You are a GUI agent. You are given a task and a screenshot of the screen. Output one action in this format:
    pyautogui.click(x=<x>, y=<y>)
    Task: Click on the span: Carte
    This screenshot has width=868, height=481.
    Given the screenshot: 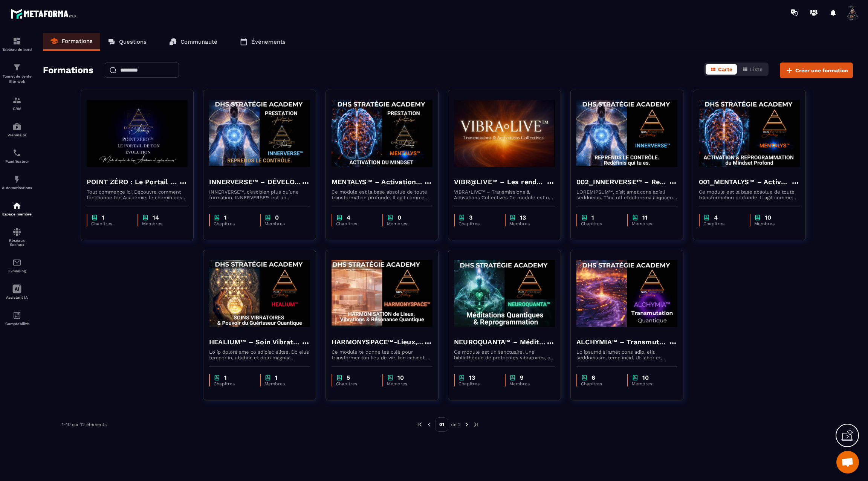 What is the action you would take?
    pyautogui.click(x=725, y=69)
    